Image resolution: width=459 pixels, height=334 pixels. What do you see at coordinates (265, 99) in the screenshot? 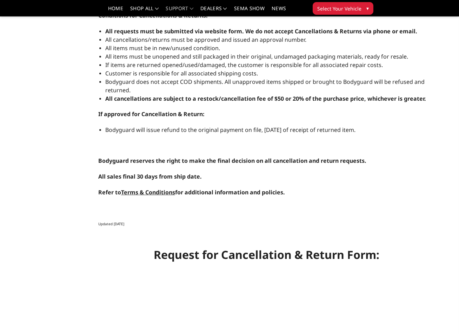
I see `strong: All cancellations are subject to a restock/cancellation fee of $50 or 20% of the purchase price, ...` at bounding box center [265, 99].